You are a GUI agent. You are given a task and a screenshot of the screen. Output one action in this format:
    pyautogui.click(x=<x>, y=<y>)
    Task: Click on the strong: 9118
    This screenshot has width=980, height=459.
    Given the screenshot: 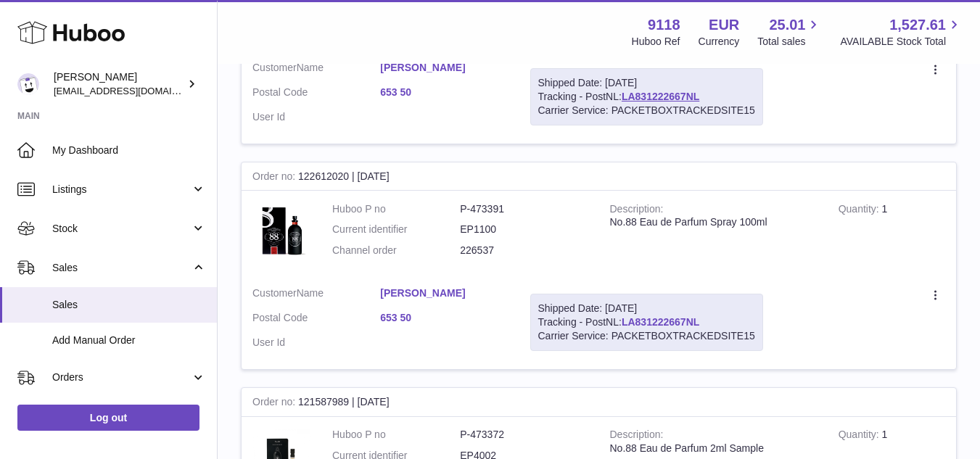 What is the action you would take?
    pyautogui.click(x=663, y=25)
    